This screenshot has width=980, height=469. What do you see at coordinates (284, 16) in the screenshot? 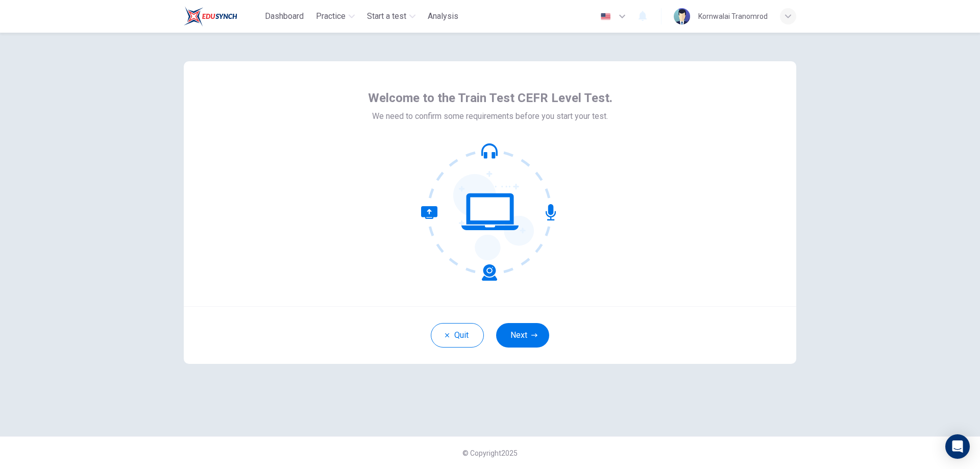
I see `button: Dashboard` at bounding box center [284, 16].